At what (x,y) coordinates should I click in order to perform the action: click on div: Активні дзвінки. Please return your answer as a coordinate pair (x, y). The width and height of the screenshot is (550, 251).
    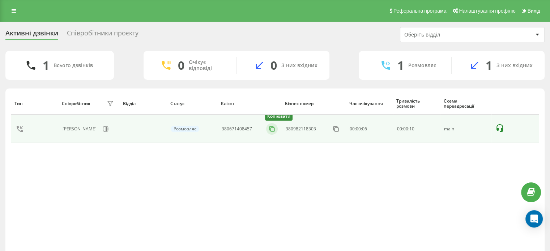
    Looking at the image, I should click on (32, 35).